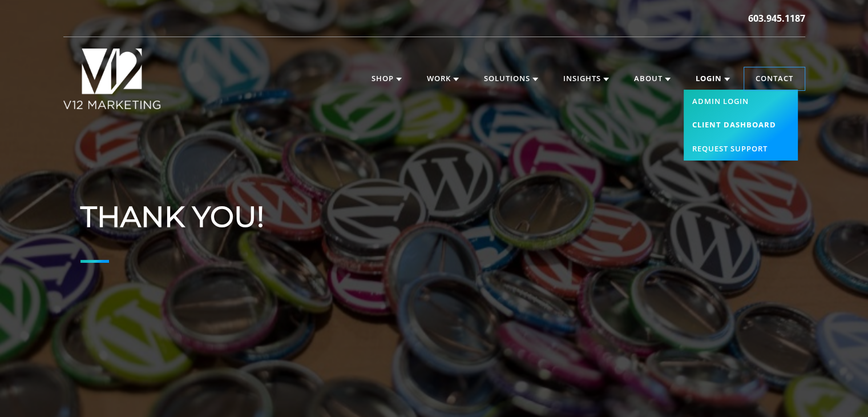 The height and width of the screenshot is (417, 868). Describe the element at coordinates (510, 78) in the screenshot. I see `a: Solutions` at that location.